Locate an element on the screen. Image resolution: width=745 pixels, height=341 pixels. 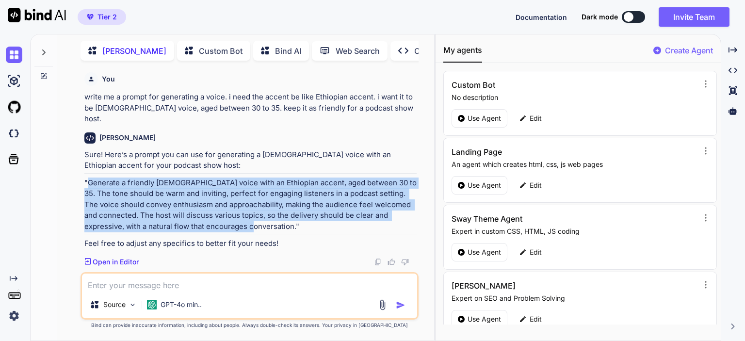
img: premium is located at coordinates (90, 17).